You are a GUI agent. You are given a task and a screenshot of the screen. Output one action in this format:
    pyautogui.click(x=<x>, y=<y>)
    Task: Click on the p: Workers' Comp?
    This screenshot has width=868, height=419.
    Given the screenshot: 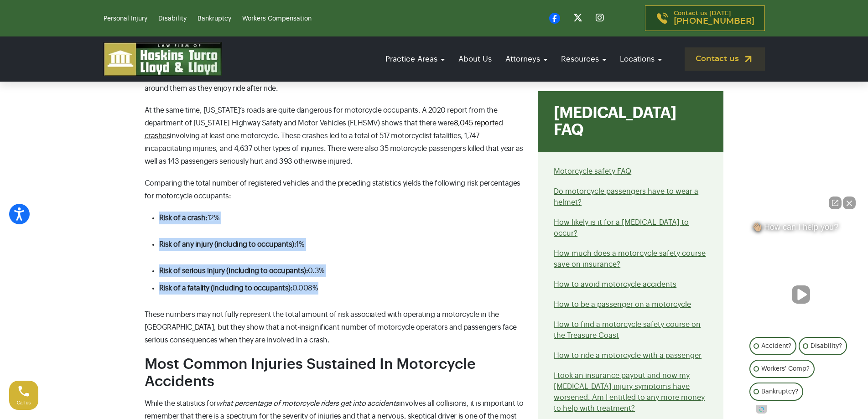 What is the action you would take?
    pyautogui.click(x=786, y=369)
    